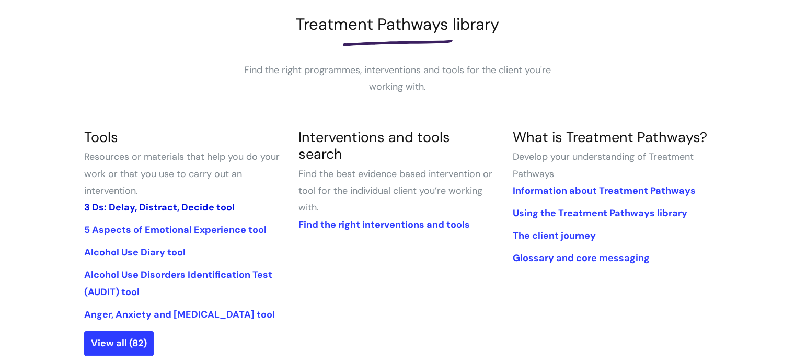 The image size is (795, 363). I want to click on a: 3 Ds: Delay, Distract, Decide tool, so click(159, 207).